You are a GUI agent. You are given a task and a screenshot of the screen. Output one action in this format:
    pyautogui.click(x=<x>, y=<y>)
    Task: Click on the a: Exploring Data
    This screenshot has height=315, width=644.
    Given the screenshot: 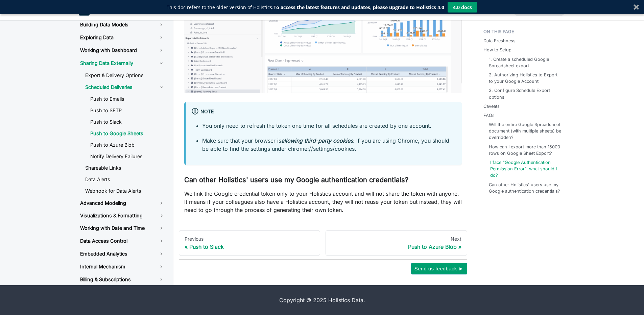 What is the action you would take?
    pyautogui.click(x=123, y=38)
    